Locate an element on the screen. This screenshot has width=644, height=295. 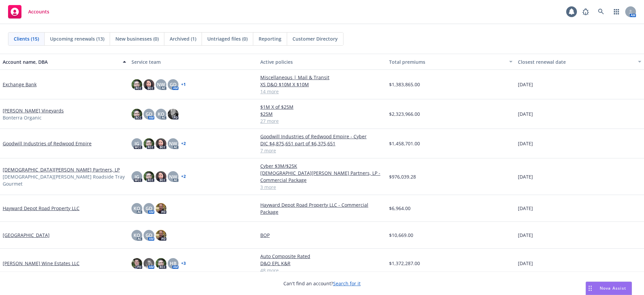
button: Service team is located at coordinates (193, 62).